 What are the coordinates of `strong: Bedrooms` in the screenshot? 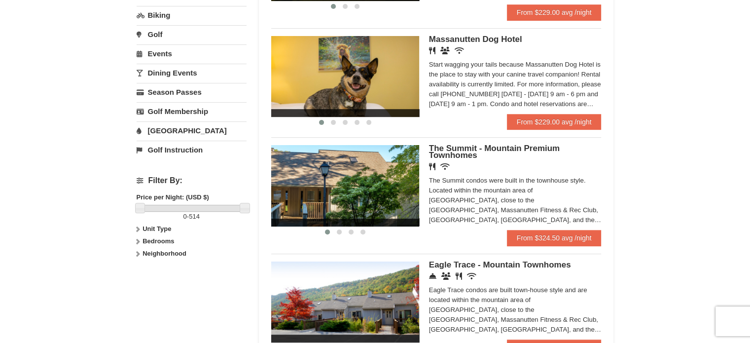 It's located at (158, 241).